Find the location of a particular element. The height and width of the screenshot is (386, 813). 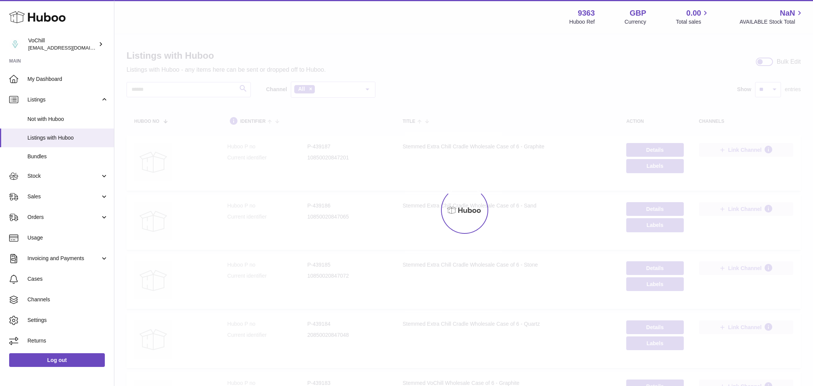

strong: GBP is located at coordinates (638, 13).